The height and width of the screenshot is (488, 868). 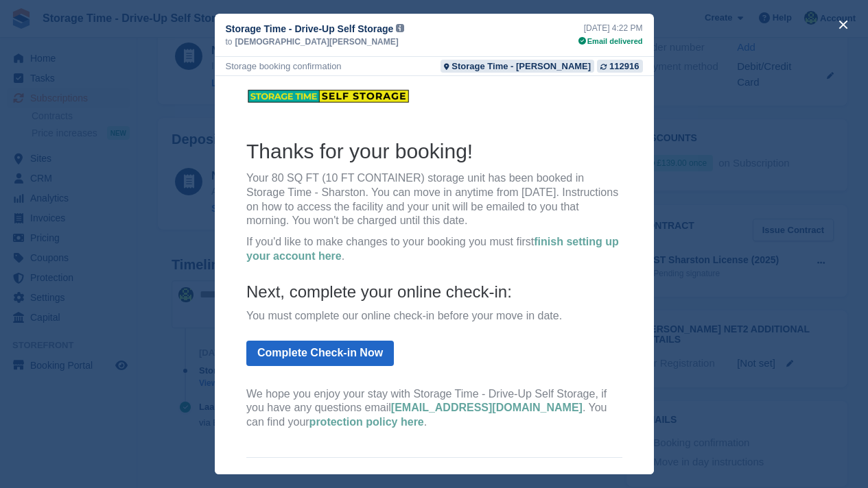 What do you see at coordinates (220, 240) in the screenshot?
I see `p: You must complete our online check-in before your move in date.` at bounding box center [220, 240].